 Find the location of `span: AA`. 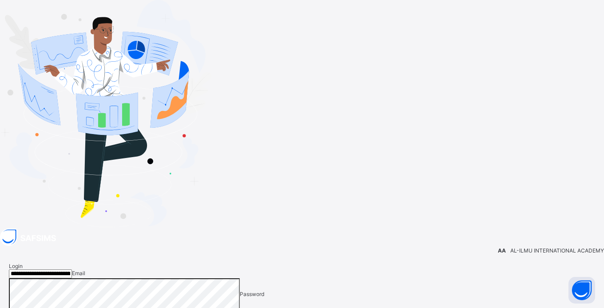

span: AA is located at coordinates (502, 250).